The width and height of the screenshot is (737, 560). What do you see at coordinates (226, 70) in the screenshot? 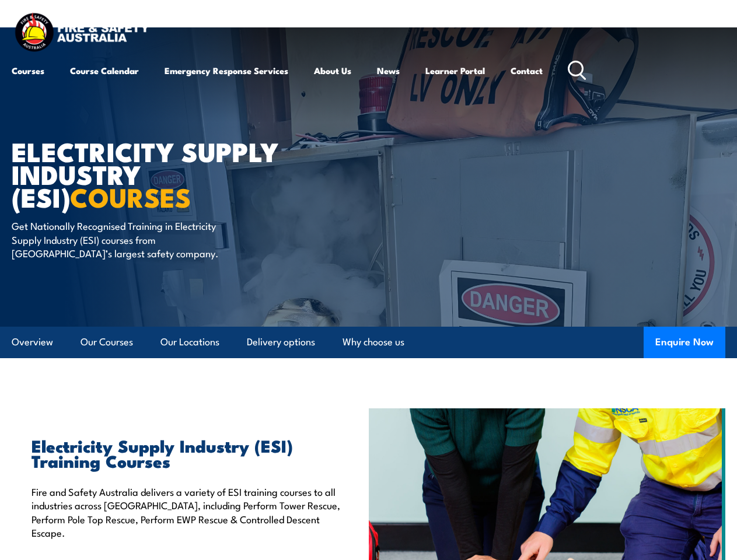
I see `a: Emergency Response Services` at bounding box center [226, 70].